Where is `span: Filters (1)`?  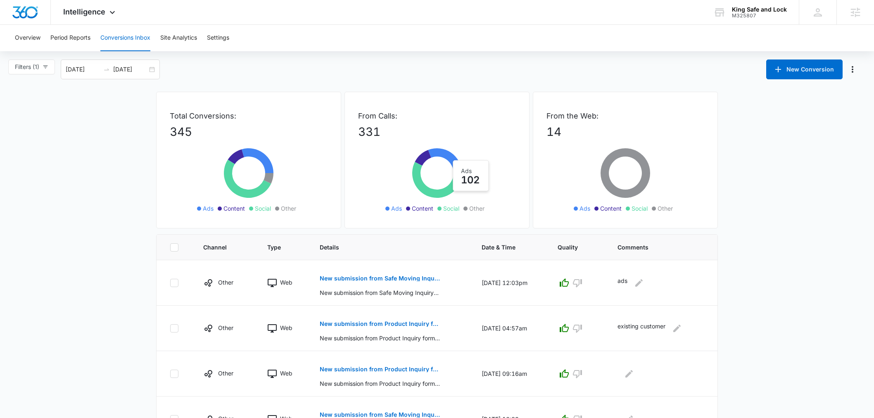
span: Filters (1) is located at coordinates (27, 67).